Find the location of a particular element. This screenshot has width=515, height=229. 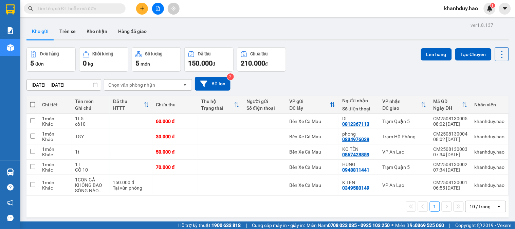

div: TGY is located at coordinates (91, 136).